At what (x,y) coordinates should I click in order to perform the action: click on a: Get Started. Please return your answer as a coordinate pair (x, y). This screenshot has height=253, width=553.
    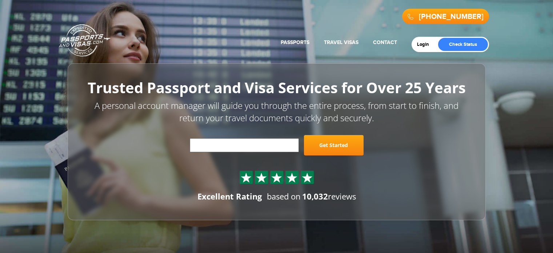
    Looking at the image, I should click on (334, 145).